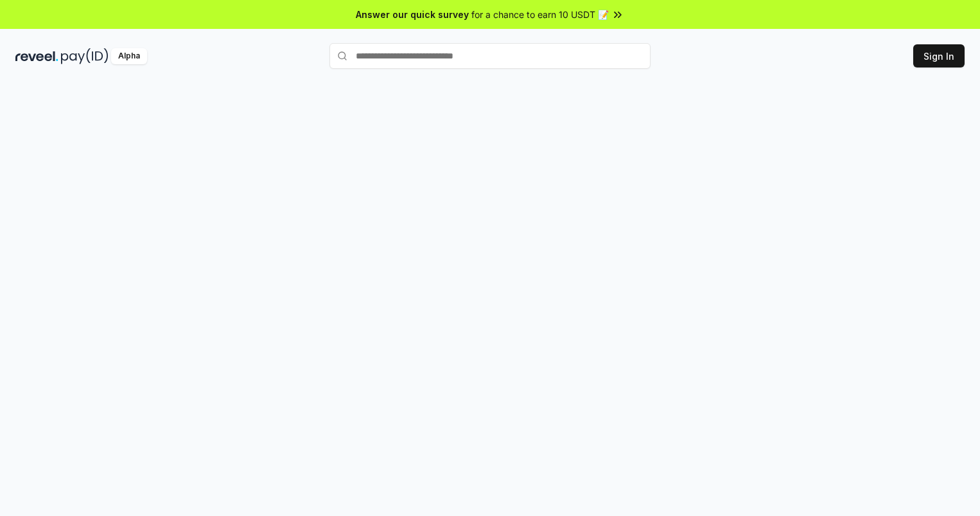  I want to click on div: Alpha, so click(129, 56).